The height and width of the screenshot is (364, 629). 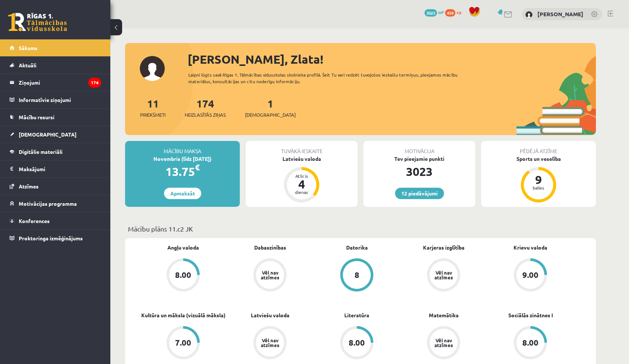 I want to click on span: Konferences, so click(x=34, y=221).